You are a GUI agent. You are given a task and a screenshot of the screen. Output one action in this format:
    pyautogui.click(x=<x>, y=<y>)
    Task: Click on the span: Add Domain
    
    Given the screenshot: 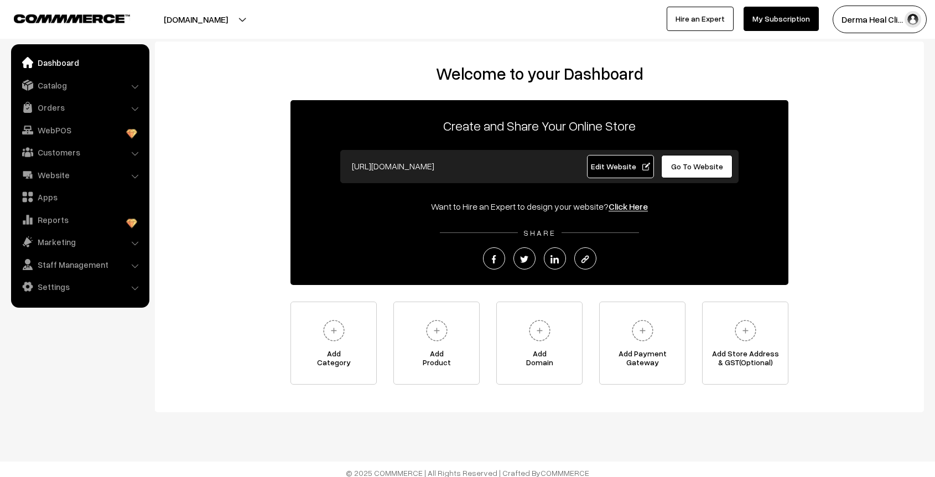 What is the action you would take?
    pyautogui.click(x=540, y=360)
    